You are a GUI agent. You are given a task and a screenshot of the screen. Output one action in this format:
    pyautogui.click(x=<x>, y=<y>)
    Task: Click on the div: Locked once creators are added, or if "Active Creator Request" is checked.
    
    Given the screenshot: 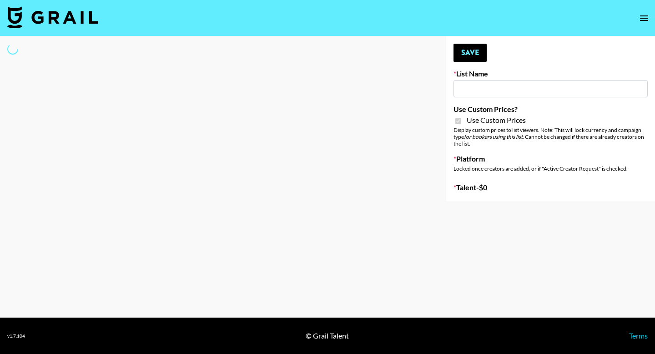 What is the action you would take?
    pyautogui.click(x=550, y=168)
    